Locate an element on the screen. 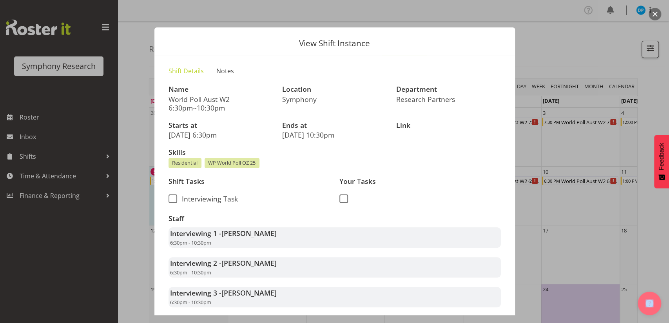 The image size is (669, 323). h3: Shift Tasks is located at coordinates (249, 182).